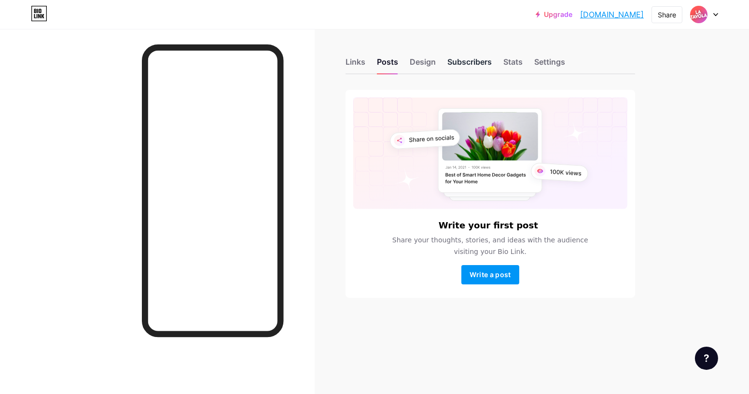  I want to click on div: Subscribers, so click(470, 65).